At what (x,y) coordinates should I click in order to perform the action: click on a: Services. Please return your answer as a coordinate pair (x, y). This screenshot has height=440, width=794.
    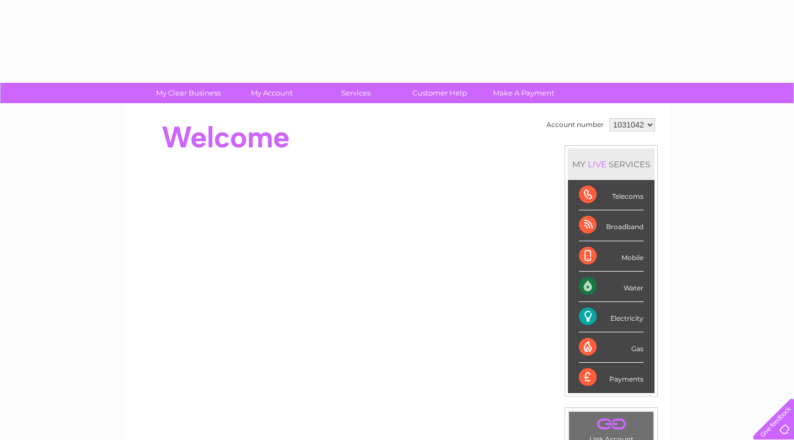
    Looking at the image, I should click on (356, 93).